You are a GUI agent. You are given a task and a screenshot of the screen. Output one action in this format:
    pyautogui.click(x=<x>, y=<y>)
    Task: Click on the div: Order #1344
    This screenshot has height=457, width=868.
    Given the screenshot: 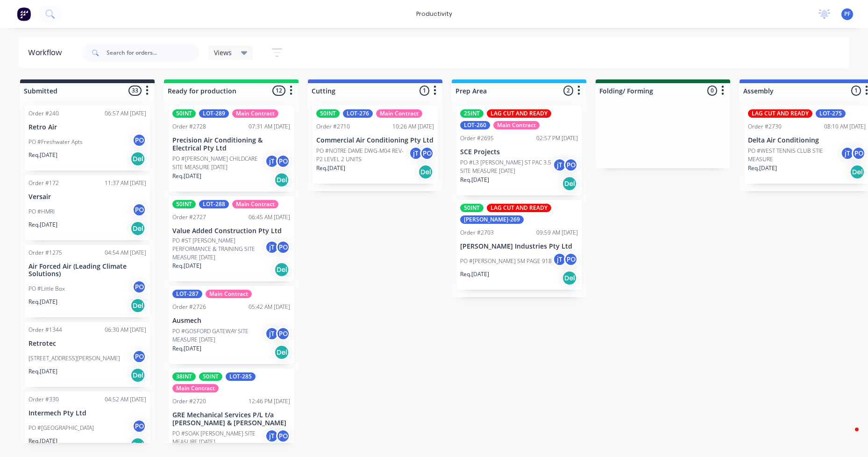 What is the action you would take?
    pyautogui.click(x=45, y=330)
    